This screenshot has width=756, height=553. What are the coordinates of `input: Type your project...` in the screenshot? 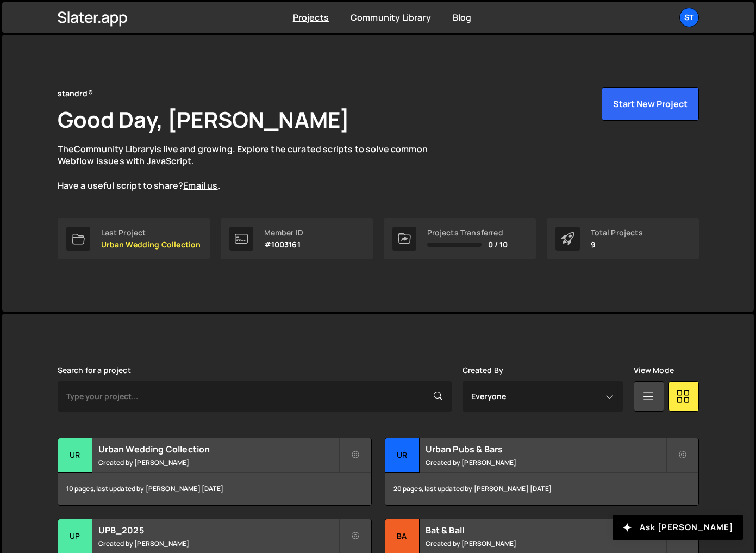 It's located at (254, 396).